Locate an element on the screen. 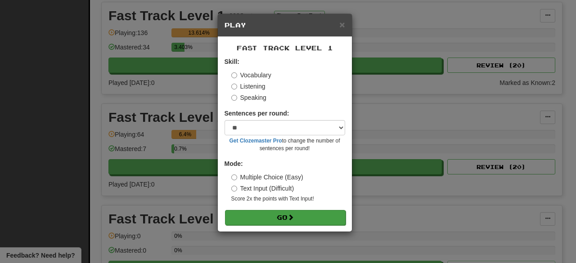  label: Speaking is located at coordinates (249, 98).